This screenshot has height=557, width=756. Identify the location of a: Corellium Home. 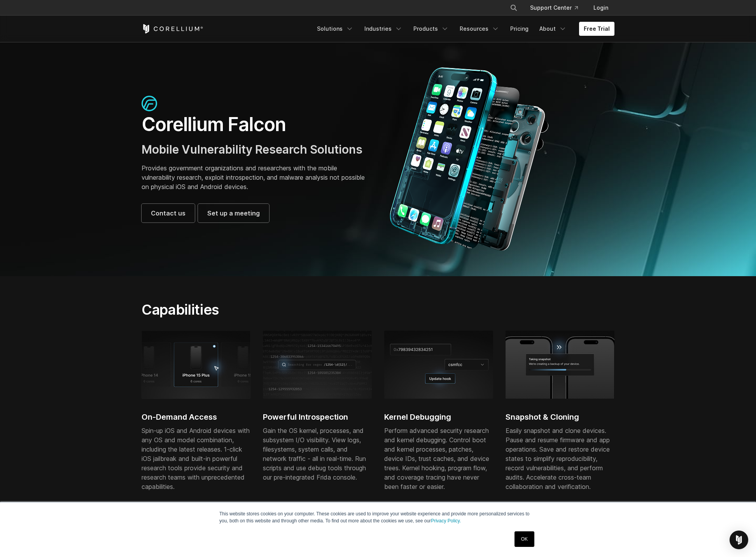
(172, 29).